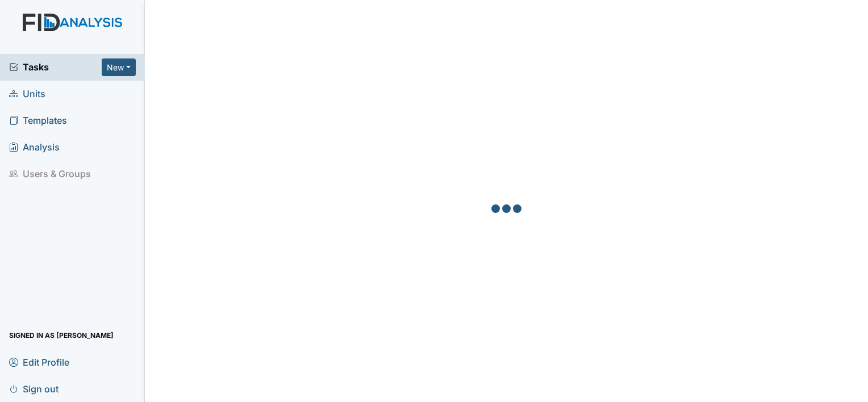 The width and height of the screenshot is (868, 402). Describe the element at coordinates (55, 67) in the screenshot. I see `a: Tasks` at that location.